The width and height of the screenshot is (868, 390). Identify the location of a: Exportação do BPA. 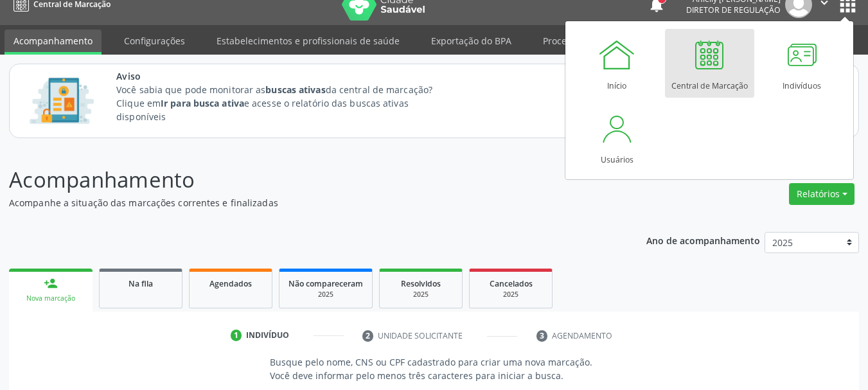
(471, 41).